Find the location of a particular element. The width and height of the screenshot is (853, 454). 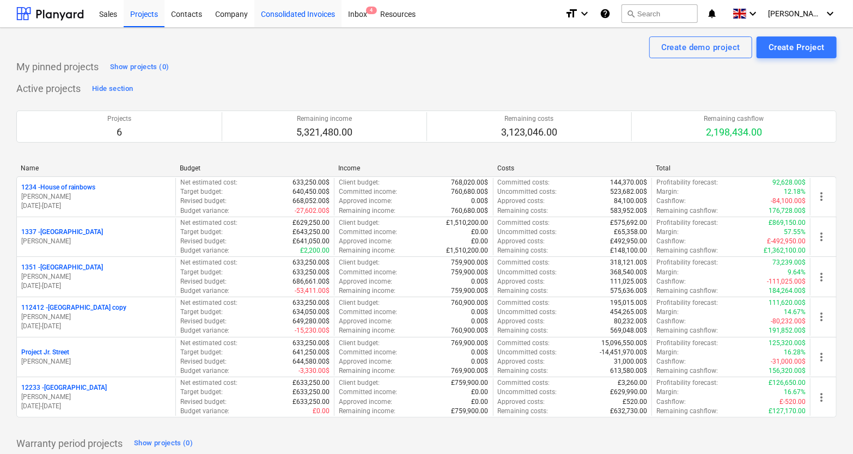

div: Create demo project is located at coordinates (700, 47).